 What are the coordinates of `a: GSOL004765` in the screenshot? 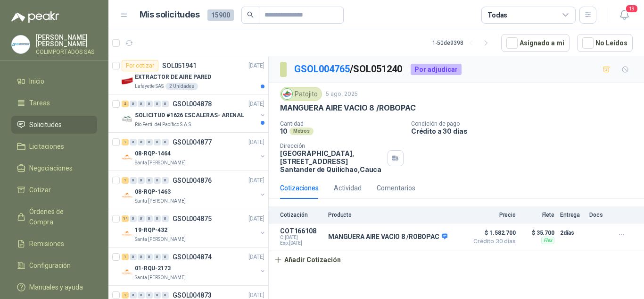 It's located at (322, 69).